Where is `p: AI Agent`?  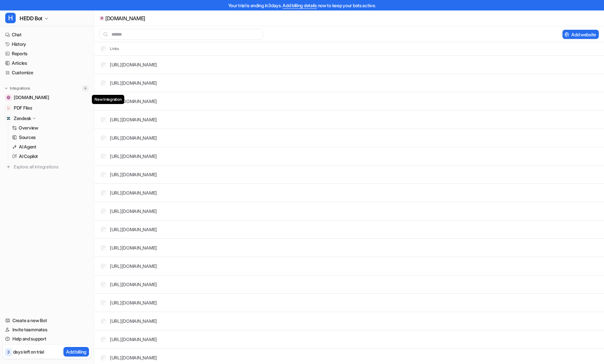
p: AI Agent is located at coordinates (27, 147).